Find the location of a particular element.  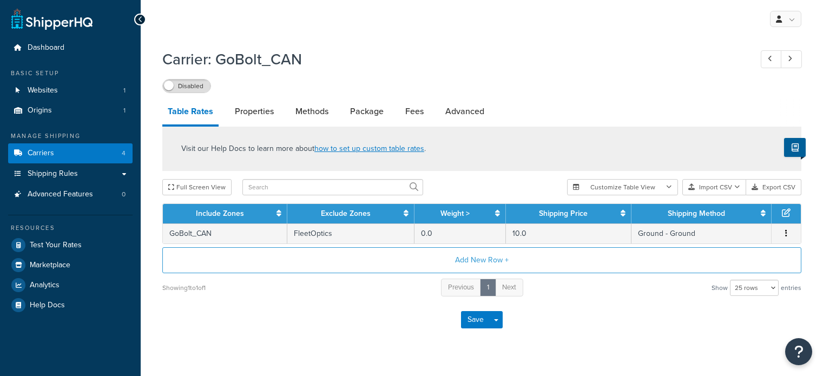

td: FleetOptics is located at coordinates (351, 233).